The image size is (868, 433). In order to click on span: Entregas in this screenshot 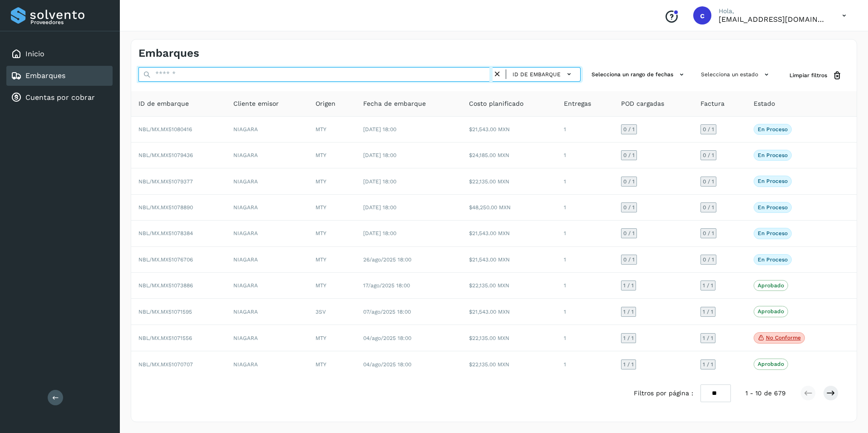, I will do `click(578, 103)`.